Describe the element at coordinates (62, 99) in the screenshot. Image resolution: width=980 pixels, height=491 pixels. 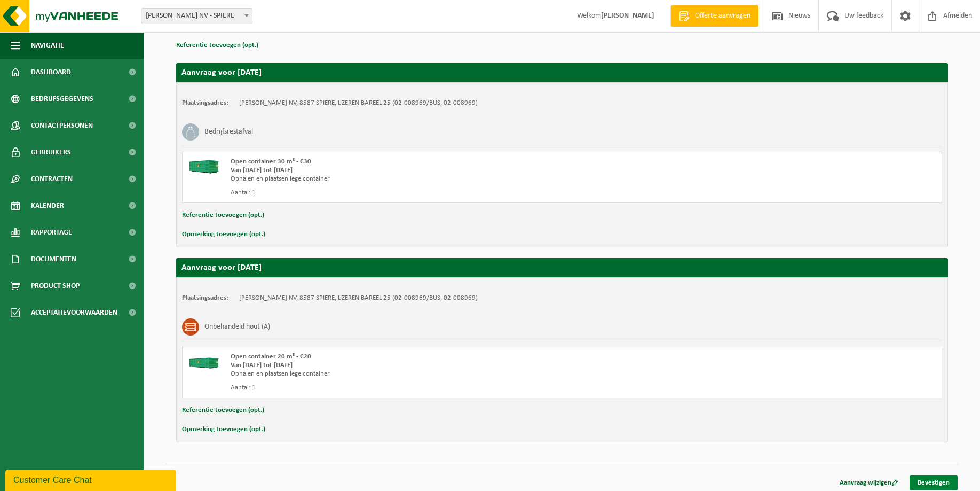
I see `span: Bedrijfsgegevens` at that location.